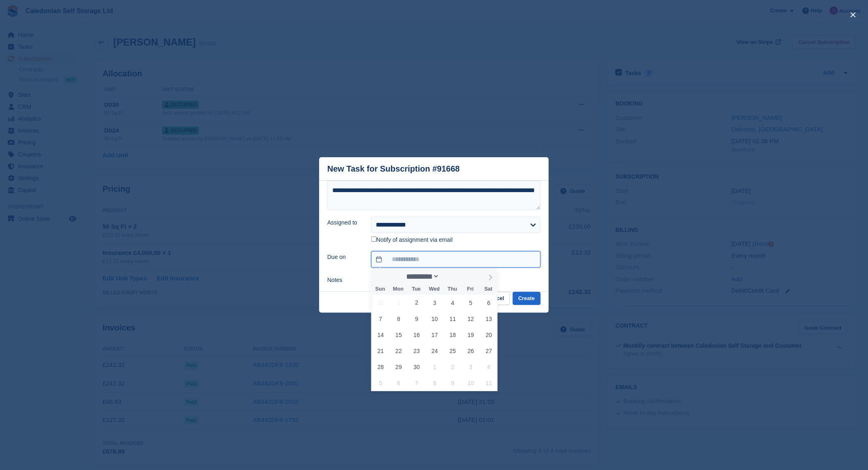  What do you see at coordinates (435, 367) in the screenshot?
I see `span: October 1, 2025` at bounding box center [435, 367].